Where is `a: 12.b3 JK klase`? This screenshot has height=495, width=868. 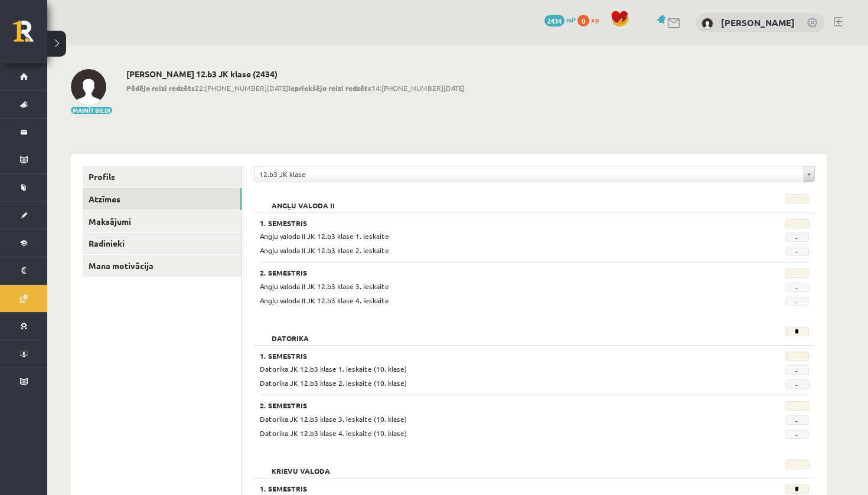
a: 12.b3 JK klase is located at coordinates (534, 174).